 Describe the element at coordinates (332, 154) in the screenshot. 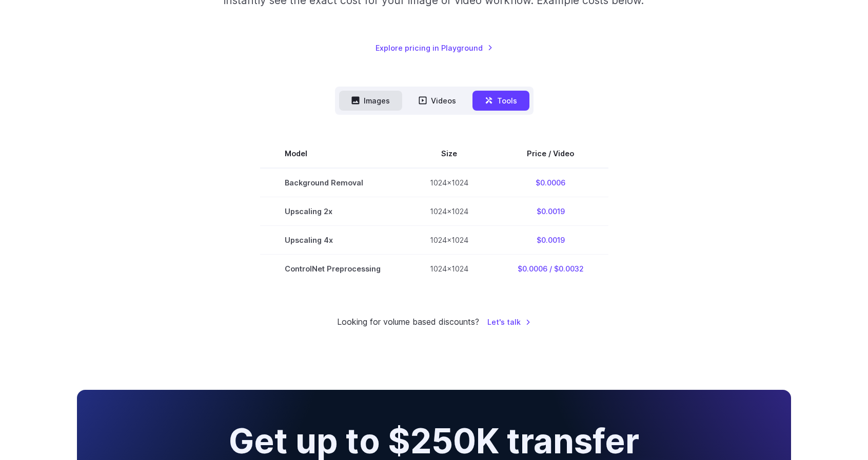

I see `th: Model` at that location.